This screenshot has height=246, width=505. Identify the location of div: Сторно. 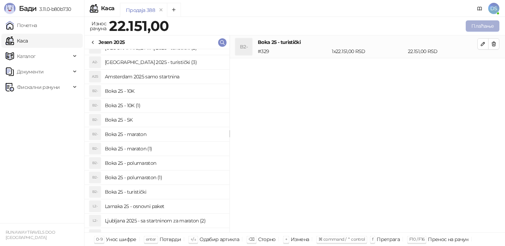
(267, 239).